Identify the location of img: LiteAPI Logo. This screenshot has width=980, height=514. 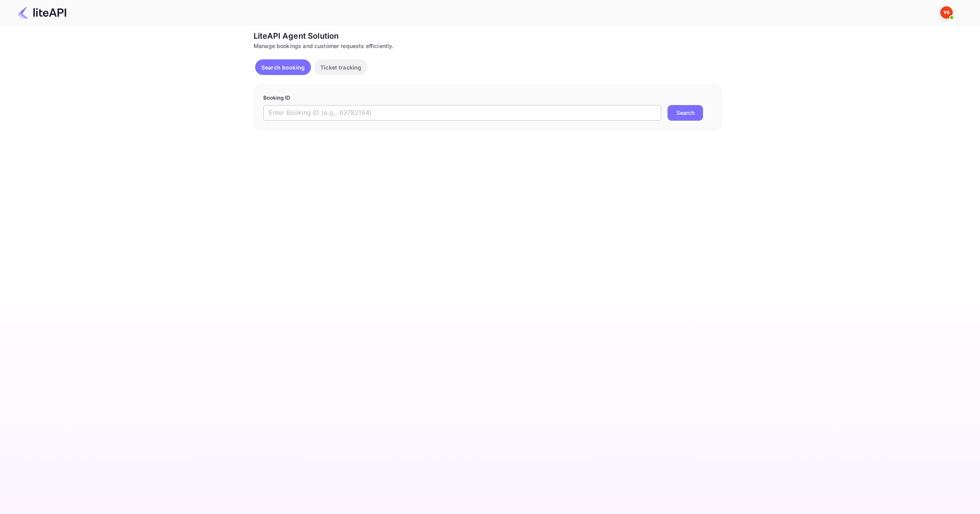
(42, 12).